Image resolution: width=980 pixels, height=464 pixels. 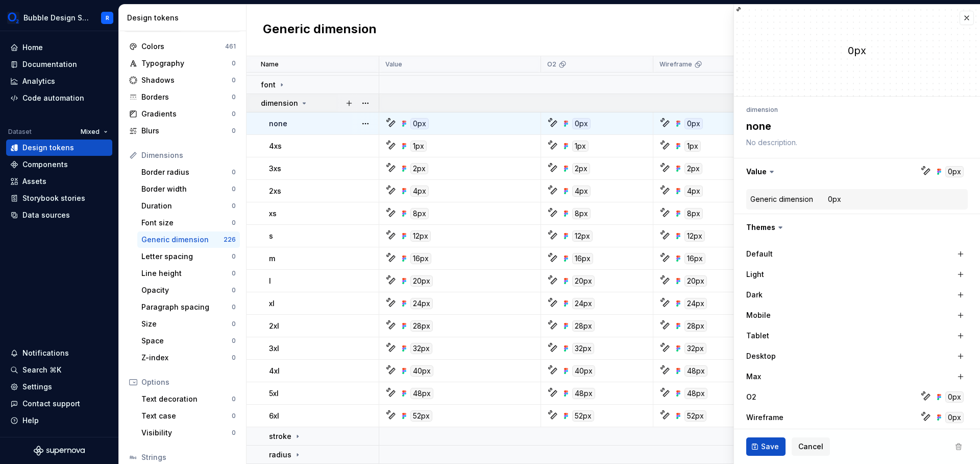 I want to click on h2: Generic dimension, so click(x=320, y=30).